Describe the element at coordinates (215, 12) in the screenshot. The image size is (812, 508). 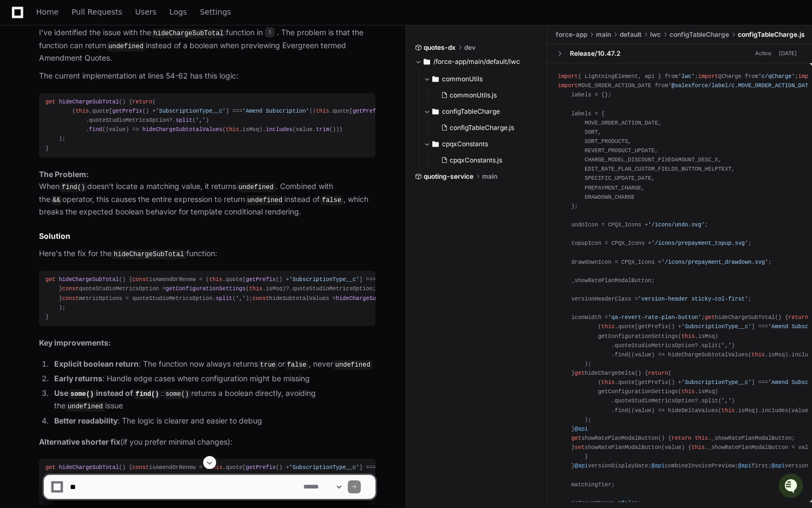
I see `span: Settings` at that location.